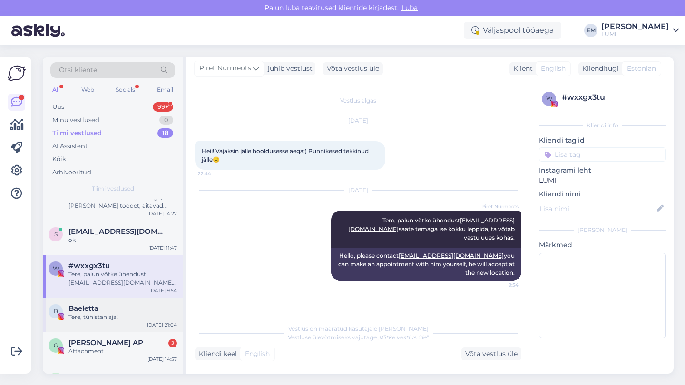 The height and width of the screenshot is (385, 685). Describe the element at coordinates (17, 73) in the screenshot. I see `img: Askly Logo` at that location.